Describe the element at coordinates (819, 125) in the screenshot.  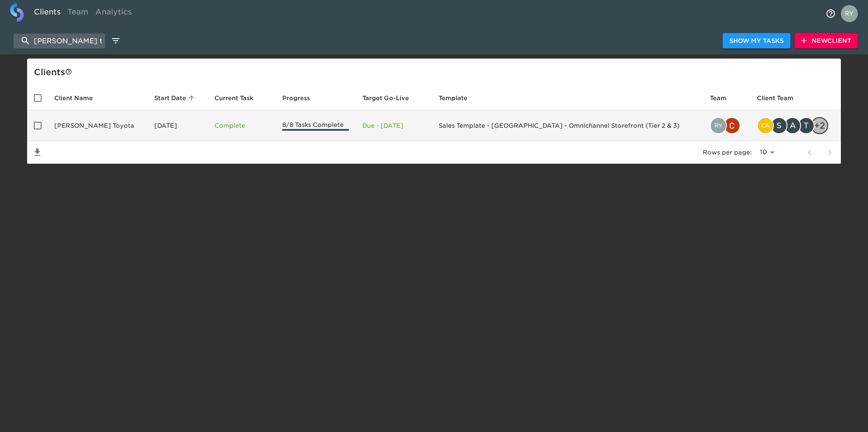
I see `div: + 2` at that location.